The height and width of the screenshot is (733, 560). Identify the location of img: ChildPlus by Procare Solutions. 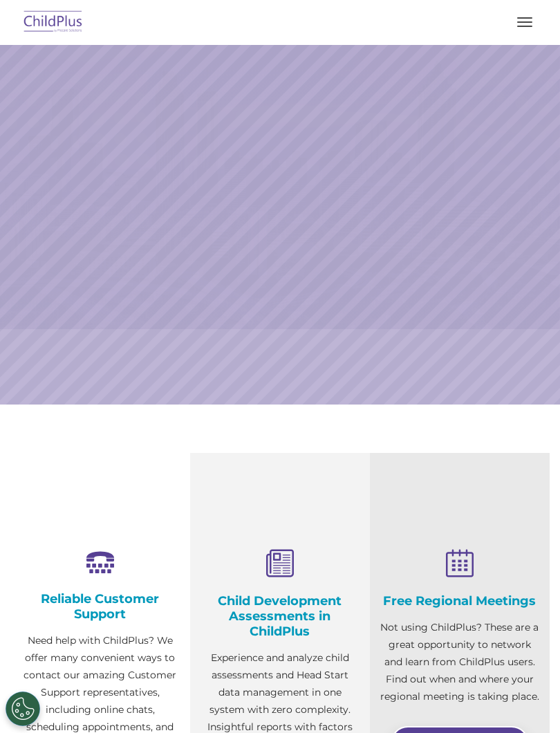
(53, 22).